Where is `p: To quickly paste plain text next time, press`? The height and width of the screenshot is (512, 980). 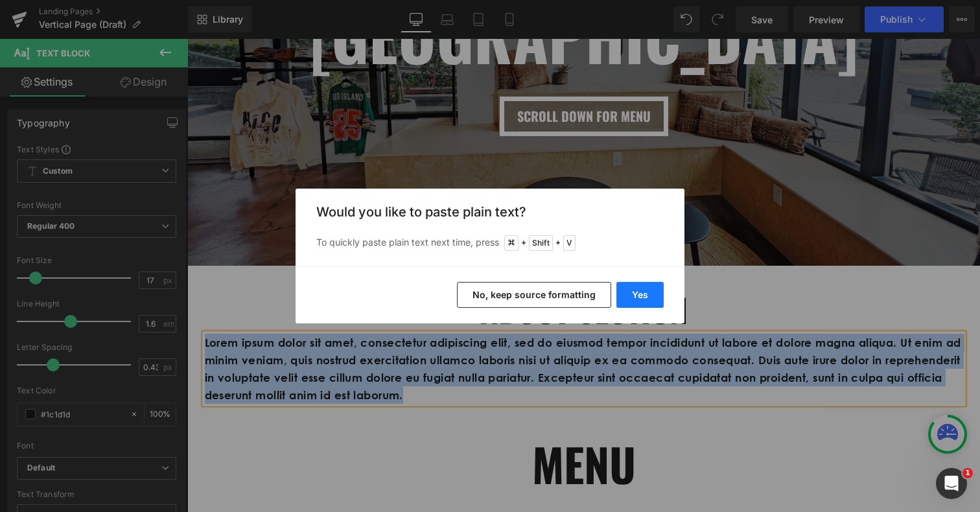 p: To quickly paste plain text next time, press is located at coordinates (490, 243).